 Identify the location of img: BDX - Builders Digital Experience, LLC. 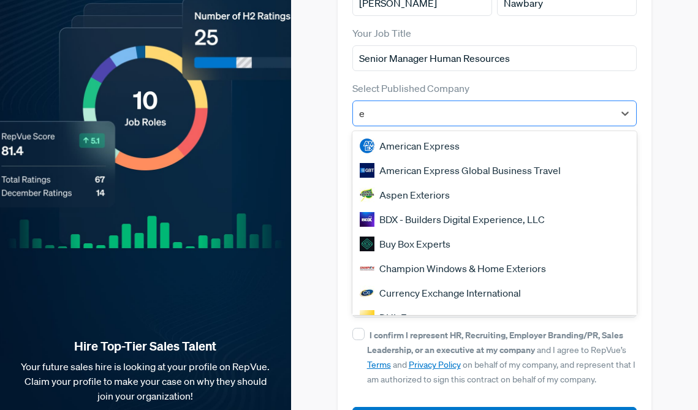
(367, 220).